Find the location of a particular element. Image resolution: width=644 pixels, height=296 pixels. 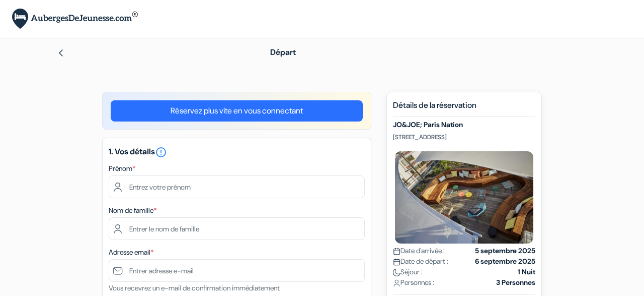

label: Adresse email is located at coordinates (131, 252).